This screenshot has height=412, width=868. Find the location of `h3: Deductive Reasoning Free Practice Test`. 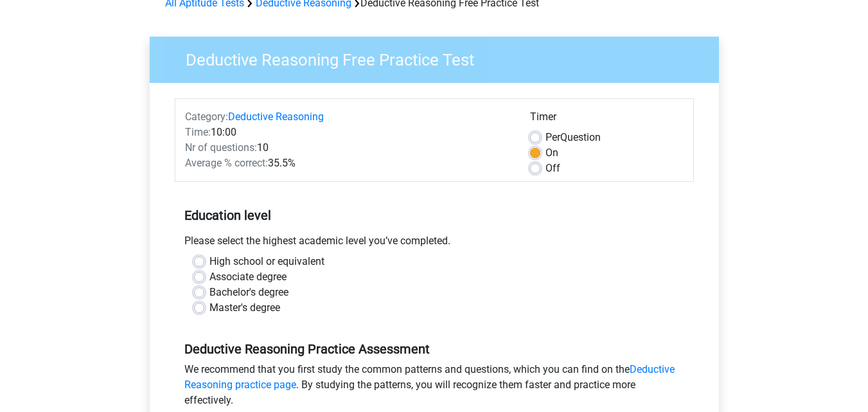

h3: Deductive Reasoning Free Practice Test is located at coordinates (440, 57).